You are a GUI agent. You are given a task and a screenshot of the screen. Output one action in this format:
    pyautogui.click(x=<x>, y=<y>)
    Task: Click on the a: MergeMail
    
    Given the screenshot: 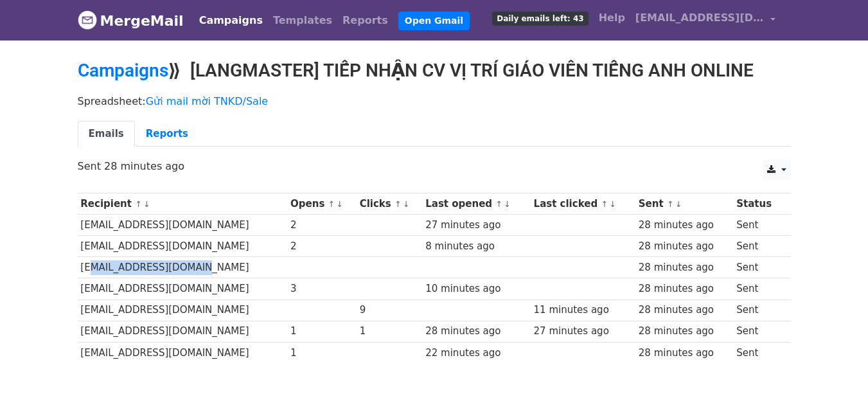 What is the action you would take?
    pyautogui.click(x=131, y=21)
    